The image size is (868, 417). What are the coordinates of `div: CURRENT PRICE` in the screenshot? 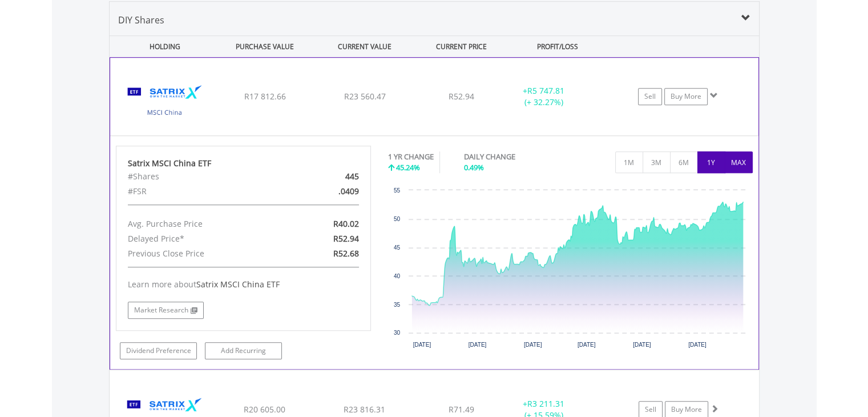 It's located at (460, 46).